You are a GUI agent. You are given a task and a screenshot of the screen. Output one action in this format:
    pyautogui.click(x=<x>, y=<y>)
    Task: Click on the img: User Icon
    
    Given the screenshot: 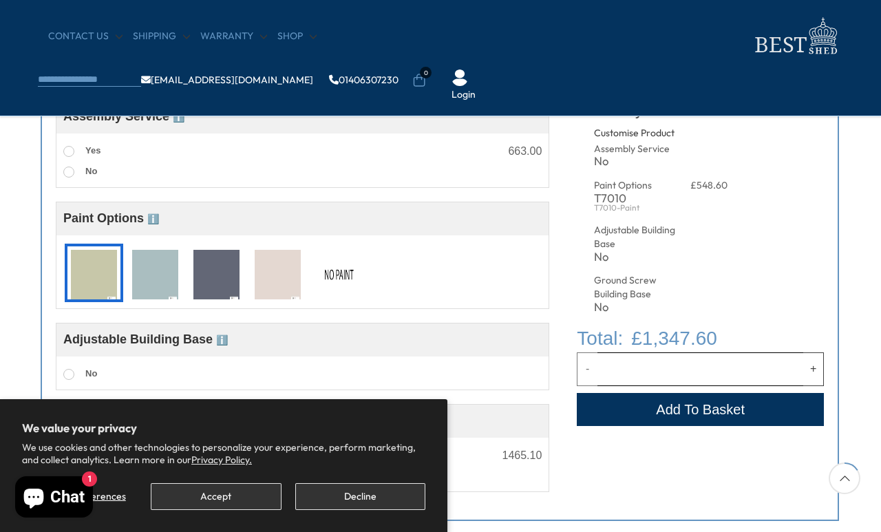 What is the action you would take?
    pyautogui.click(x=460, y=78)
    